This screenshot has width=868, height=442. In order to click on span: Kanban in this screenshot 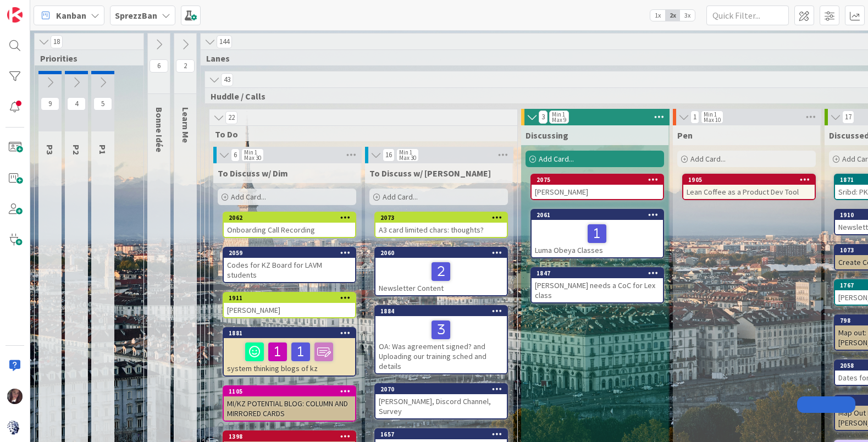, I will do `click(71, 15)`.